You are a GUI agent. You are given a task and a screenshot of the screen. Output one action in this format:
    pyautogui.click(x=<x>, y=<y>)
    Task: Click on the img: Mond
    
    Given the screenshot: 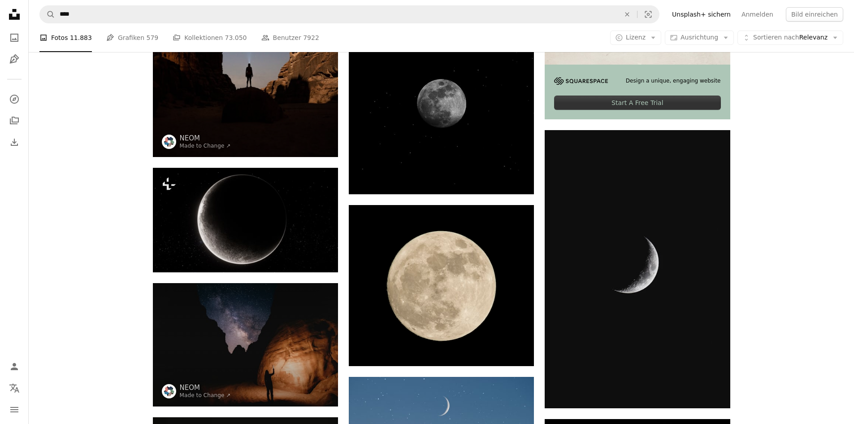 What is the action you would take?
    pyautogui.click(x=441, y=285)
    